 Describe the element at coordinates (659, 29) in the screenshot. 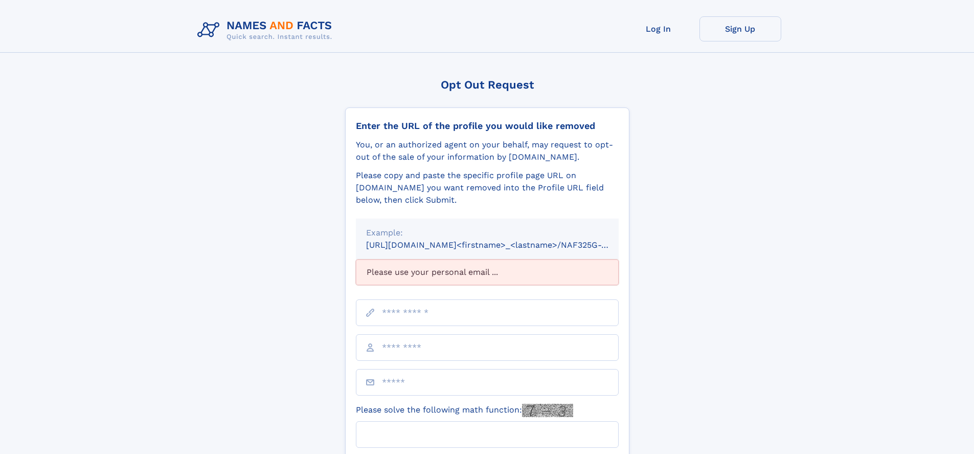

I see `a: Log In` at that location.